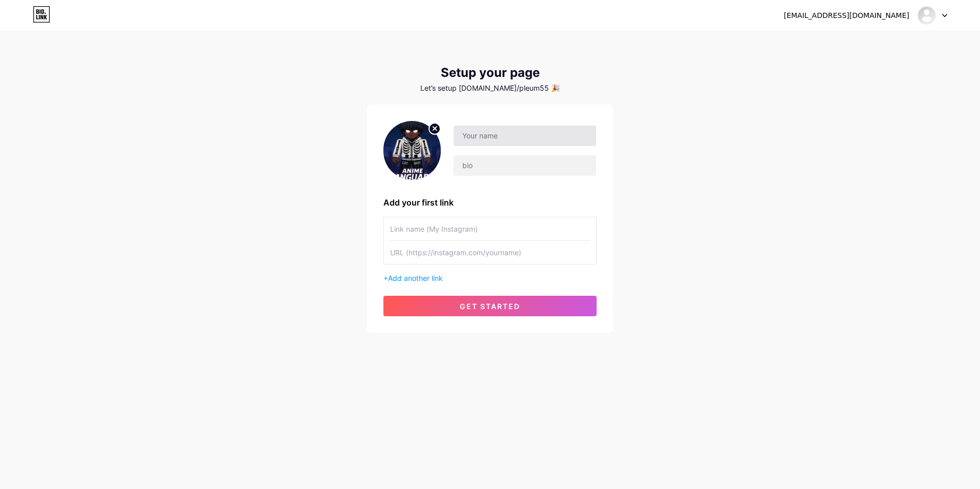 The height and width of the screenshot is (489, 980). What do you see at coordinates (490, 306) in the screenshot?
I see `span: get started` at bounding box center [490, 306].